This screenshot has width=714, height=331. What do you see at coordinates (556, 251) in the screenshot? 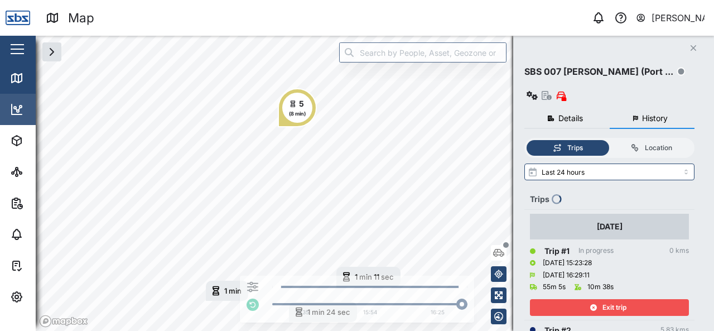
I see `div: Trip # 1` at bounding box center [556, 251].